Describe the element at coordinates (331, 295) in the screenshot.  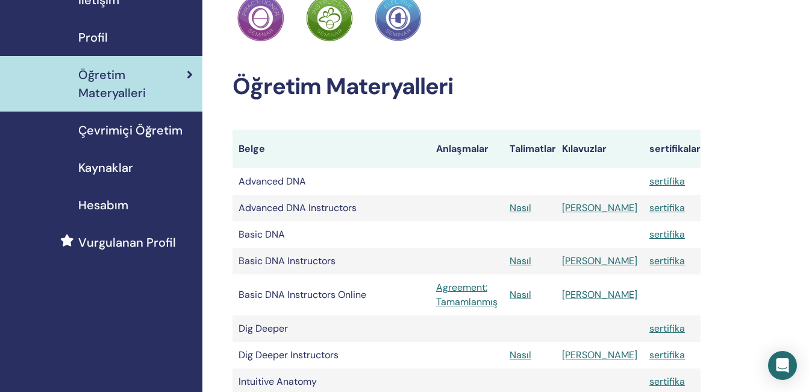
I see `td: Basic DNA Instructors Online` at that location.